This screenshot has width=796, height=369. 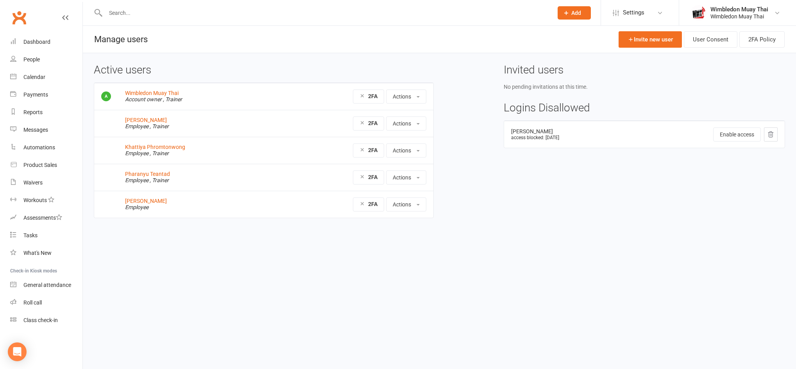 I want to click on a: Messages, so click(x=46, y=130).